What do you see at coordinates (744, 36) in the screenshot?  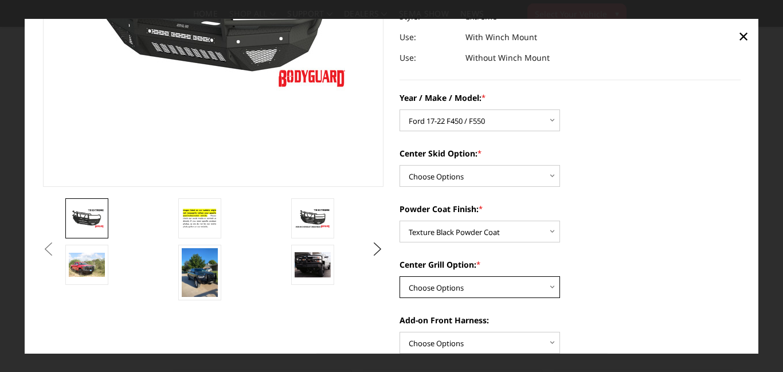 I see `a: Close` at bounding box center [744, 36].